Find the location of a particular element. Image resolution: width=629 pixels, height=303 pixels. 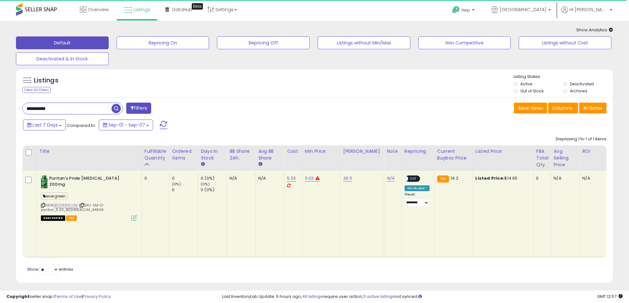

label: Active is located at coordinates (526, 84).